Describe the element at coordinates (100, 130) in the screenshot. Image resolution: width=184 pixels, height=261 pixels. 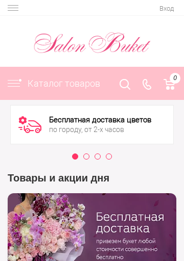
I see `div: по городу, от 2-х часов` at that location.